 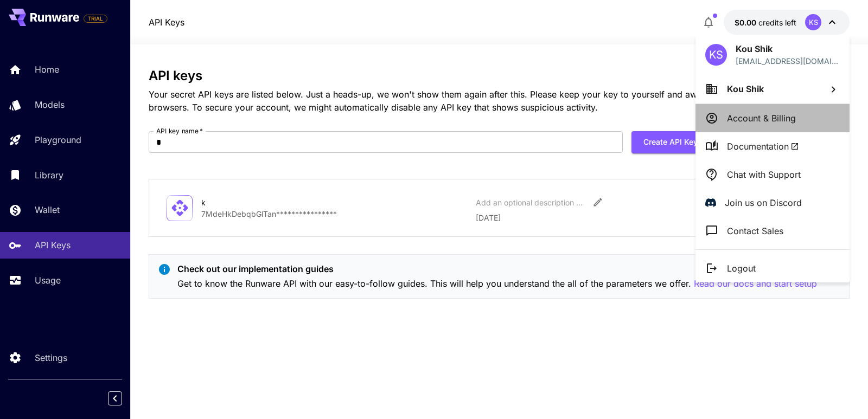 I want to click on p: Logout, so click(x=741, y=268).